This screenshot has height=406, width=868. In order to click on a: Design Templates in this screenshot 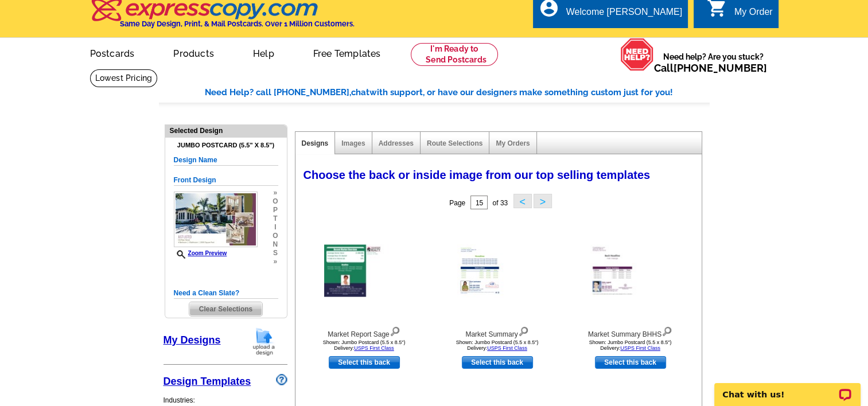, I will do `click(207, 381)`.